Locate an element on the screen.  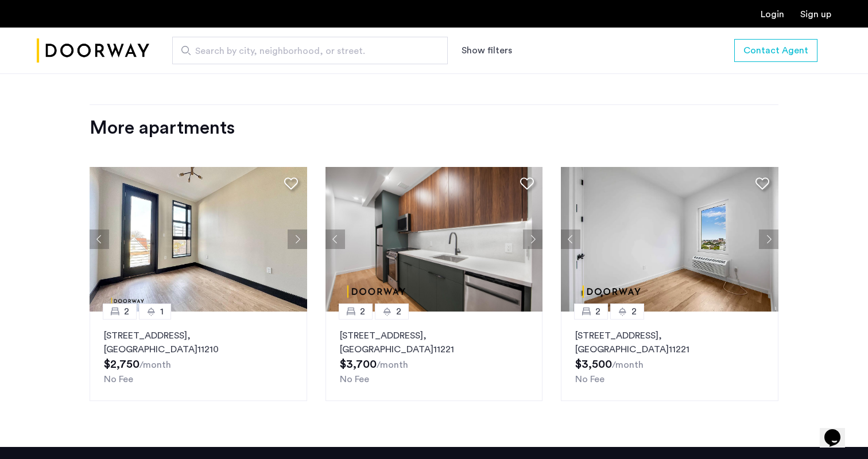
a: Login is located at coordinates (772, 14).